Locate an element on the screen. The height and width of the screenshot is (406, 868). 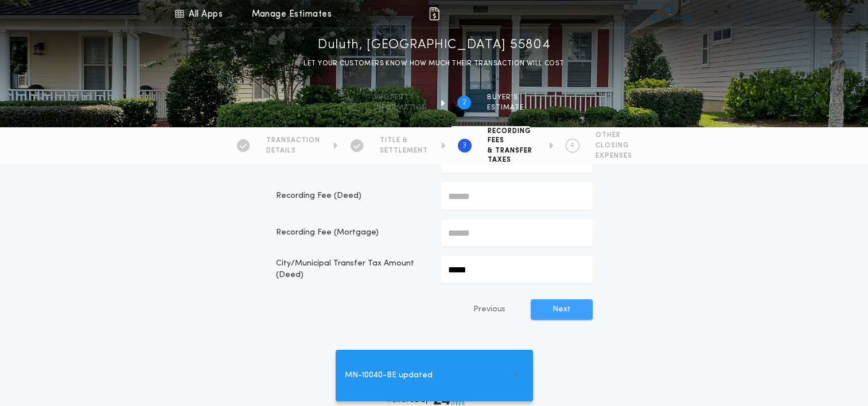
span: Property is located at coordinates (401, 98).